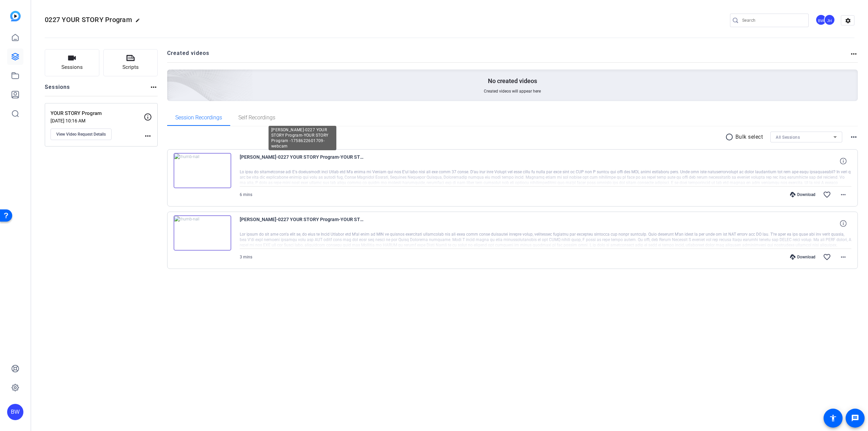 This screenshot has width=868, height=431. What do you see at coordinates (88, 20) in the screenshot?
I see `span: 0227 YOUR STORY Program` at bounding box center [88, 20].